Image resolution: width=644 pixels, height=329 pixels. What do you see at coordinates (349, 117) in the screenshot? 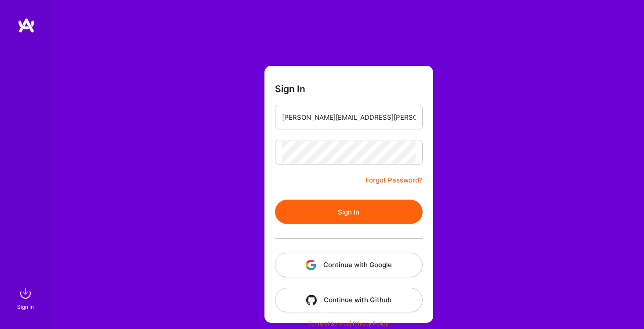
I see `input: Email...` at bounding box center [349, 117].